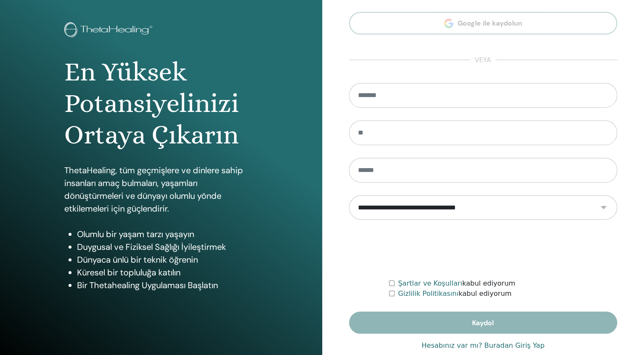 The image size is (644, 355). I want to click on h1: En Yüksek Potansiyelinizi Ortaya Çıkarın, so click(161, 103).